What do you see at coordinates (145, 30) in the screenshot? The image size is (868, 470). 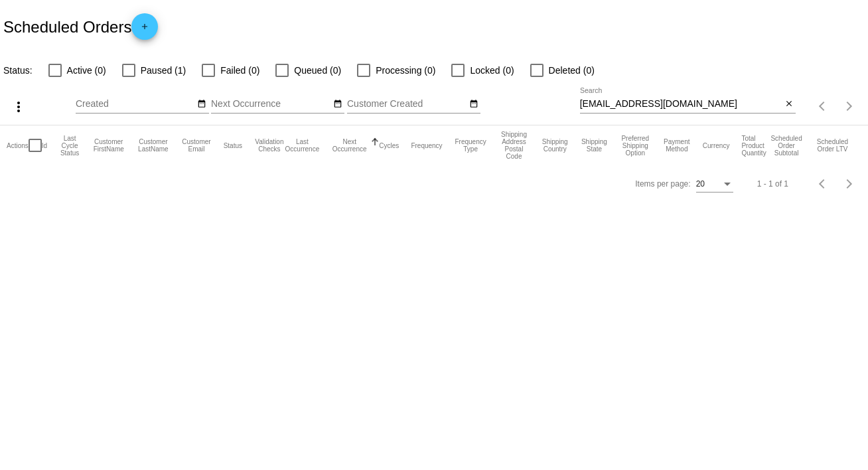 I see `mat-icon: add` at bounding box center [145, 30].